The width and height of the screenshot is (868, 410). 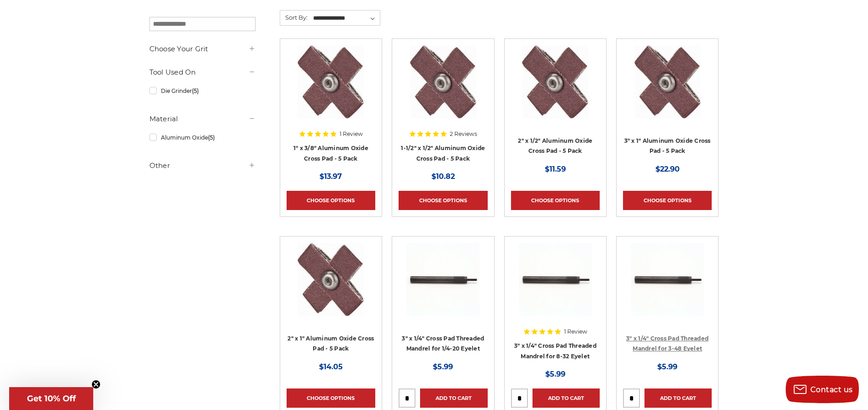 What do you see at coordinates (346, 18) in the screenshot?
I see `select: Sort By:` at bounding box center [346, 18].